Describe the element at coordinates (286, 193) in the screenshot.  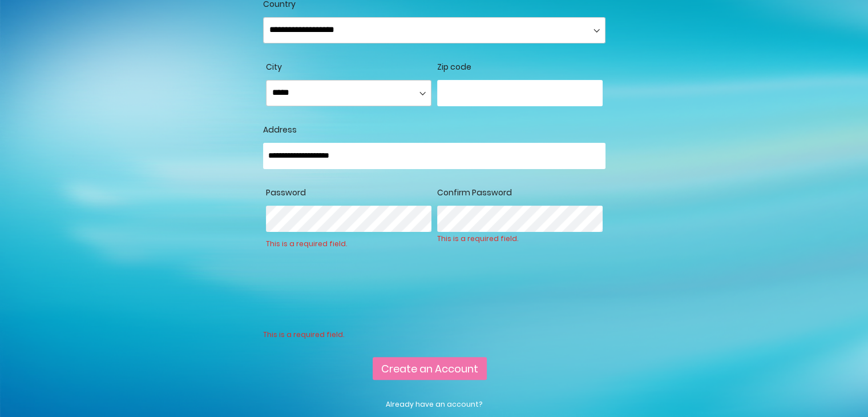
I see `span: Password` at that location.